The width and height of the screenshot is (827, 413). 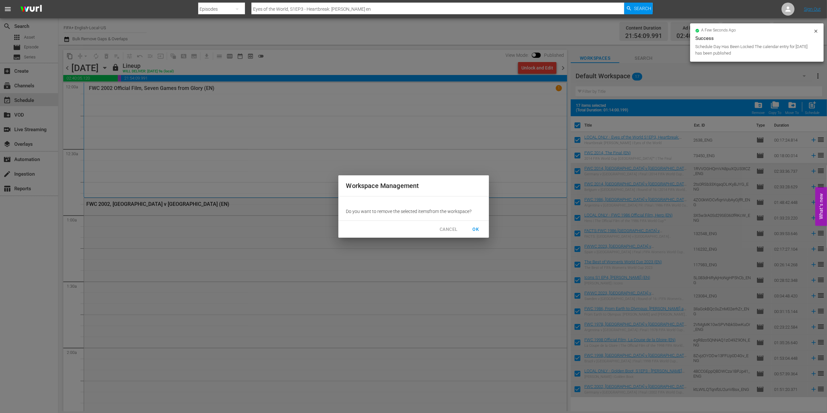 What do you see at coordinates (414, 211) in the screenshot?
I see `p: Do you want to remove the selected item s from the workspace?` at bounding box center [414, 211].